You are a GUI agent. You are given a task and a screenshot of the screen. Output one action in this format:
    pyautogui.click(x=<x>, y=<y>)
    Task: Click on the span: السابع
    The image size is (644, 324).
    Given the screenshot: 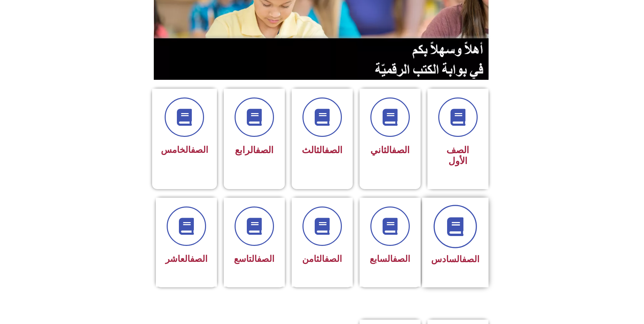 What is the action you would take?
    pyautogui.click(x=389, y=259)
    